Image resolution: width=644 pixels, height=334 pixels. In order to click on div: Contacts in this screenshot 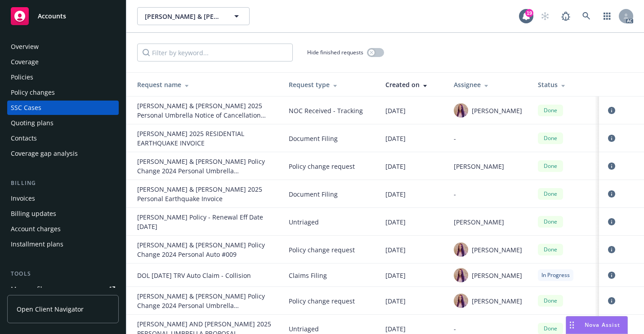, I will do `click(24, 138)`.